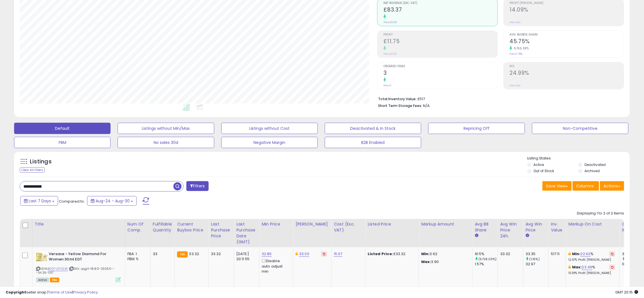  Describe the element at coordinates (197, 186) in the screenshot. I see `button: Filters` at that location.